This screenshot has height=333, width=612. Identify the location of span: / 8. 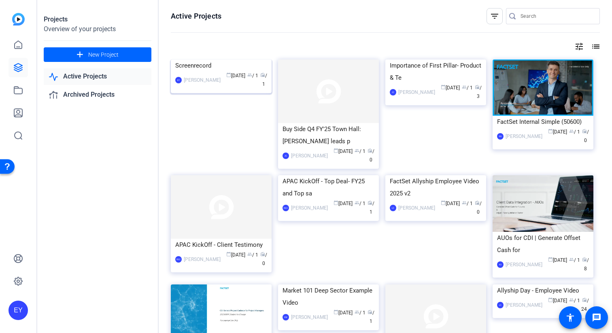
(585, 264).